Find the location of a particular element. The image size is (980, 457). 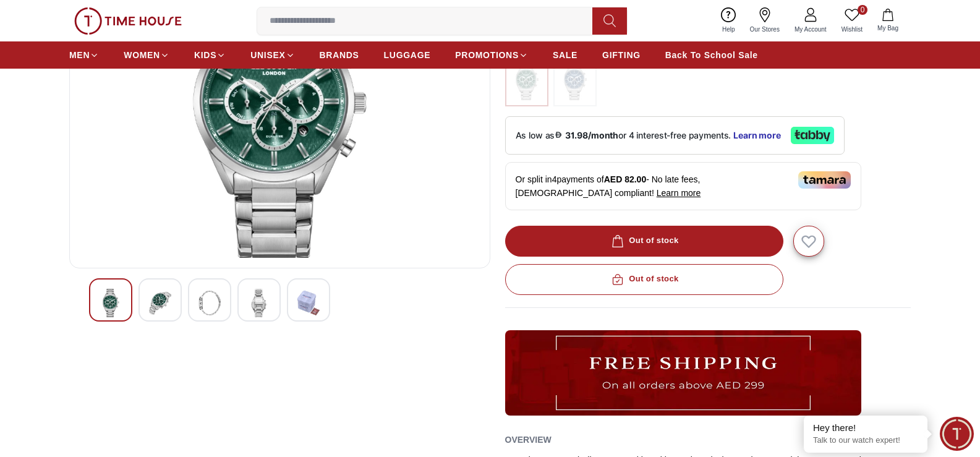

div: Chat Widget is located at coordinates (956, 434).